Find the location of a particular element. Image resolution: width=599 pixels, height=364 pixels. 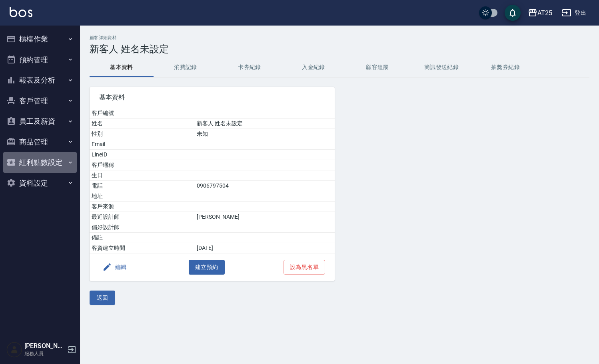

td: 客資建立時間 is located at coordinates (142, 248).